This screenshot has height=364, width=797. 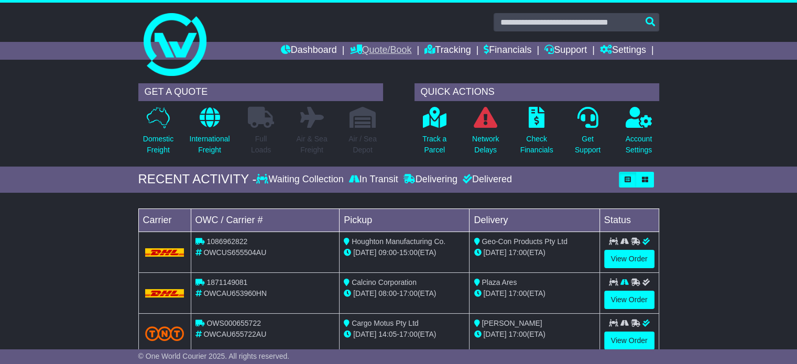 What do you see at coordinates (537, 92) in the screenshot?
I see `div: QUICK ACTIONS` at bounding box center [537, 92].